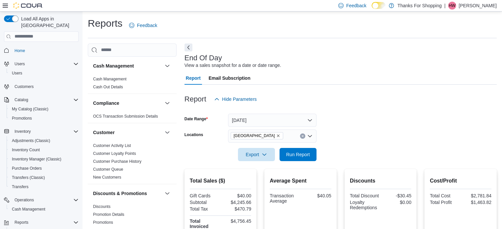 The image size is (502, 229). I want to click on a: Transfers (Classic), so click(28, 178).